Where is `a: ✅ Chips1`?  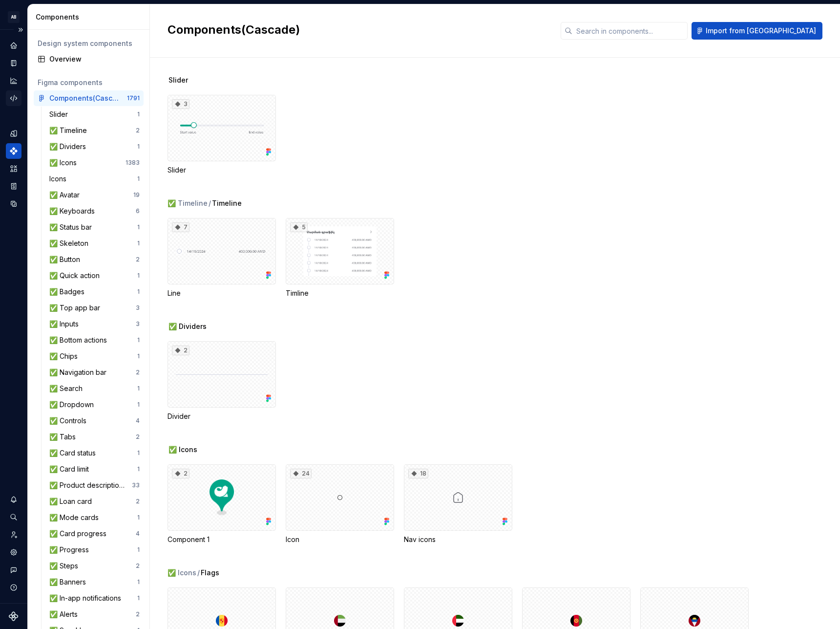 a: ✅ Chips1 is located at coordinates (94, 356).